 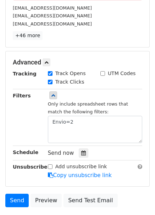 I want to click on a: +46 more, so click(x=28, y=35).